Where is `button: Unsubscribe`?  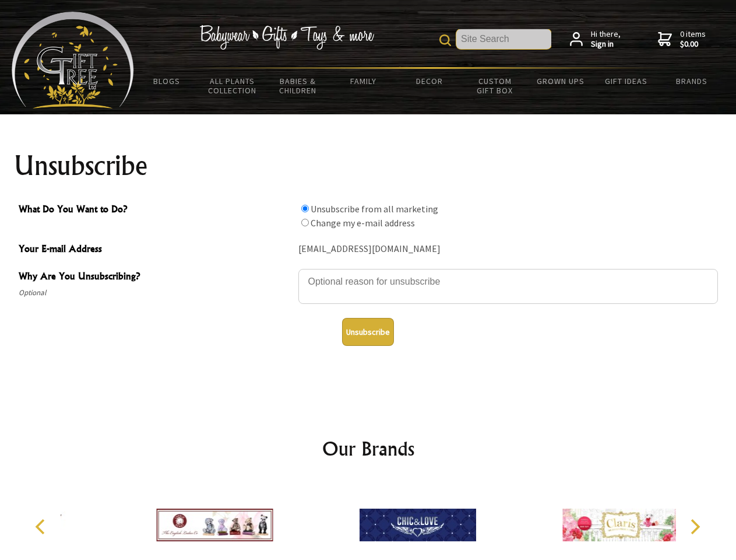
button: Unsubscribe is located at coordinates (368, 331).